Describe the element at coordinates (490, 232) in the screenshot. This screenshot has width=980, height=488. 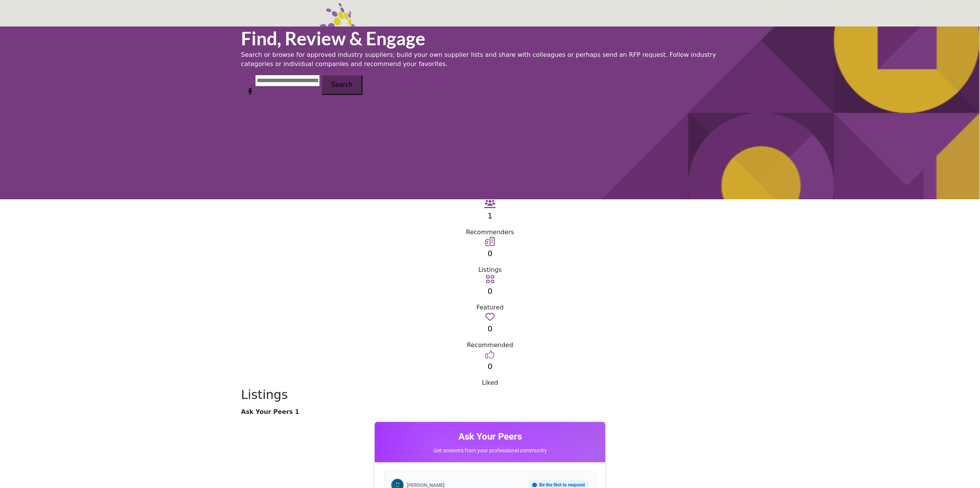
I see `div: Recommenders` at that location.